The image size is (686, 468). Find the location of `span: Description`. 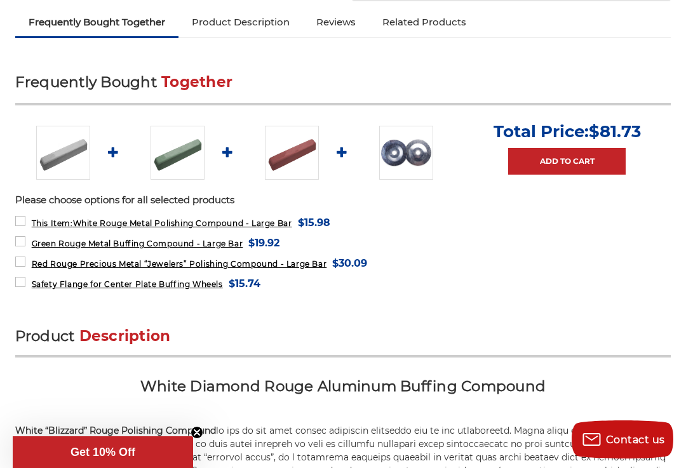

span: Description is located at coordinates (125, 336).